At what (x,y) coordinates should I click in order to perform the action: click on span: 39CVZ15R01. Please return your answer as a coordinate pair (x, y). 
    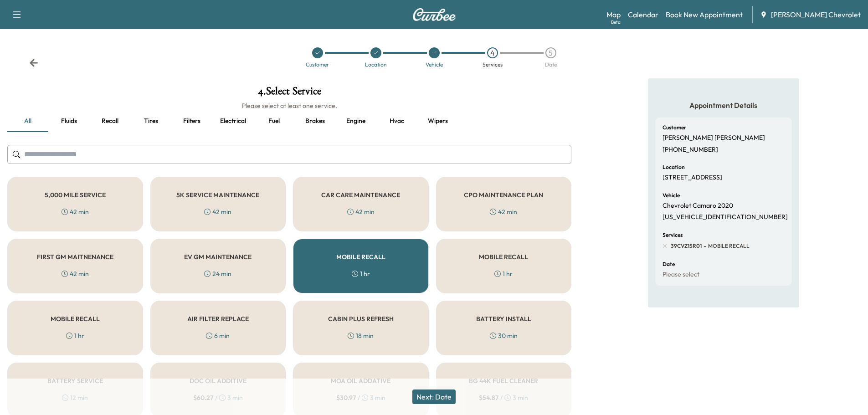
    Looking at the image, I should click on (686, 246).